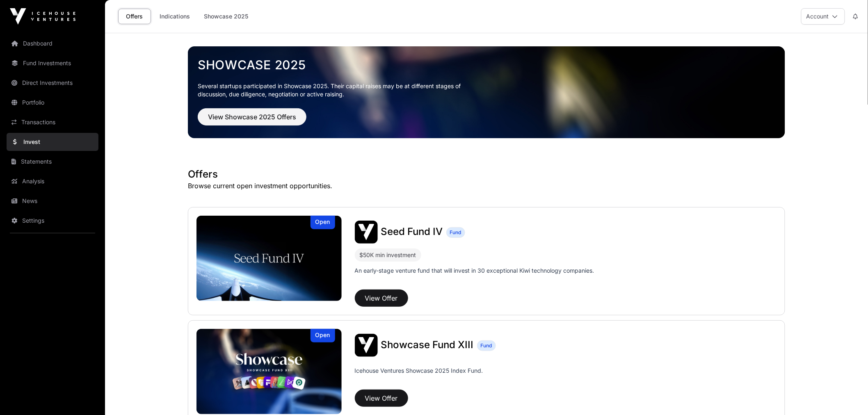  Describe the element at coordinates (412, 231) in the screenshot. I see `span: Seed Fund IV` at that location.